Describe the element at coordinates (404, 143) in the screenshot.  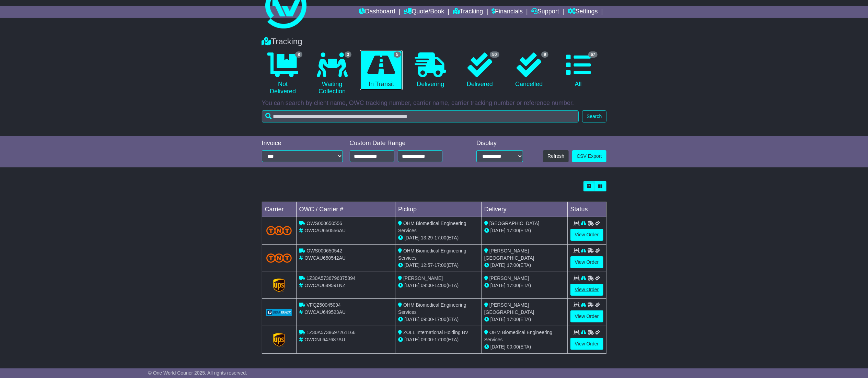
I see `div: Custom Date Range` at that location.